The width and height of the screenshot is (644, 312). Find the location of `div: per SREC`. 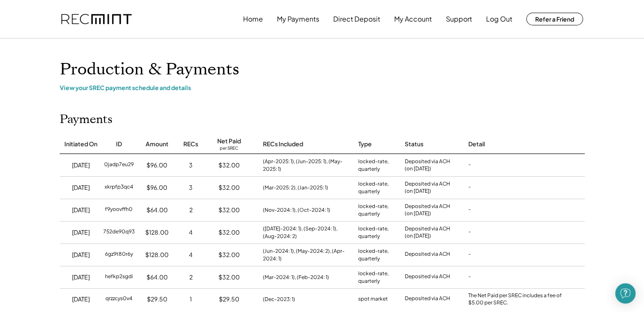

div: per SREC is located at coordinates (229, 148).